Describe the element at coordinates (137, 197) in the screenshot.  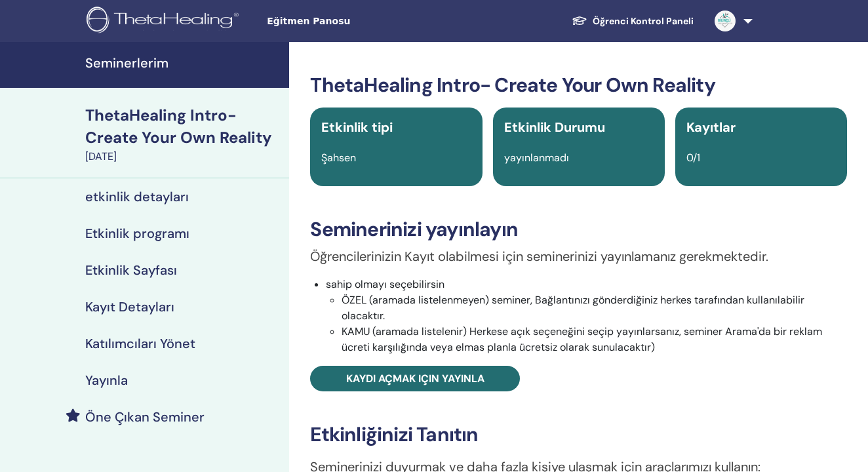
I see `h4: etkinlik detayları` at that location.